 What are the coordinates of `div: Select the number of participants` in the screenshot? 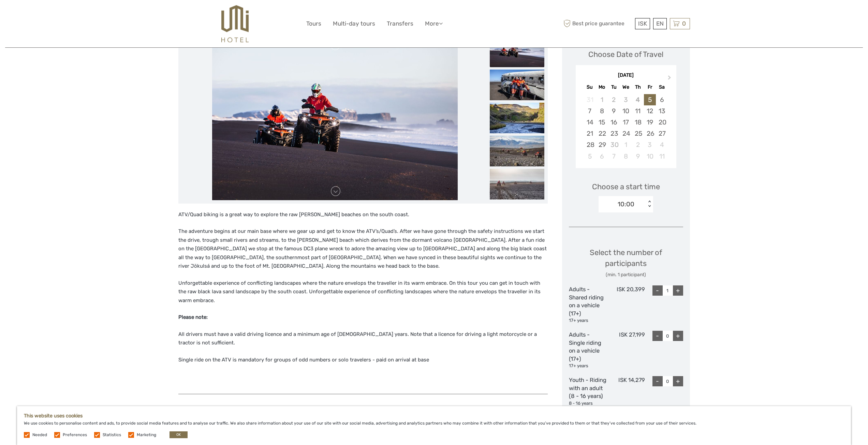 It's located at (626, 263).